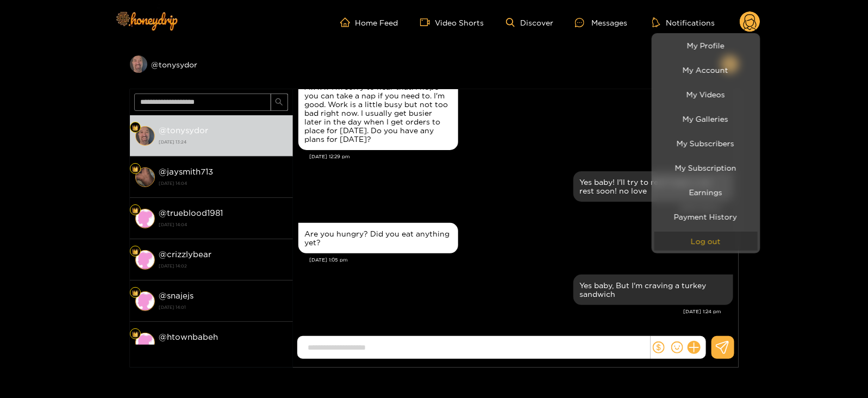  What do you see at coordinates (706, 217) in the screenshot?
I see `a: Payment History` at bounding box center [706, 217].